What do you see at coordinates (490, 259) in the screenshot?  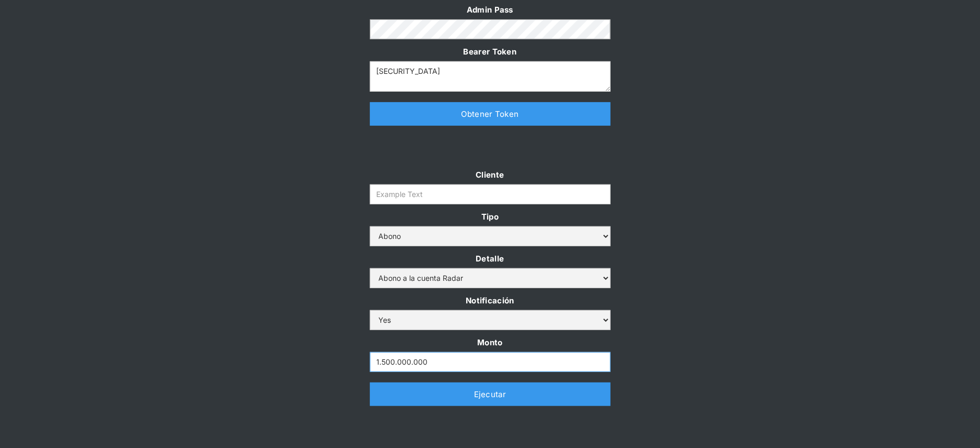 I see `label: Detalle` at bounding box center [490, 259].